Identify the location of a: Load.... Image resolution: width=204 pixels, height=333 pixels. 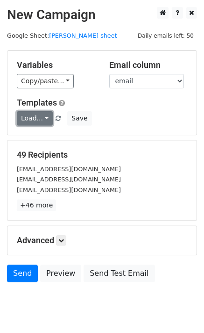
(34, 118).